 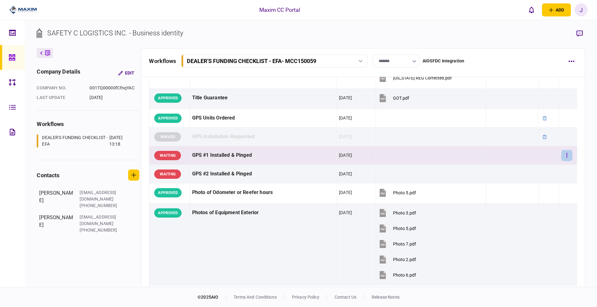 I want to click on div: Photo of Odometer or Reefer hours, so click(x=263, y=193).